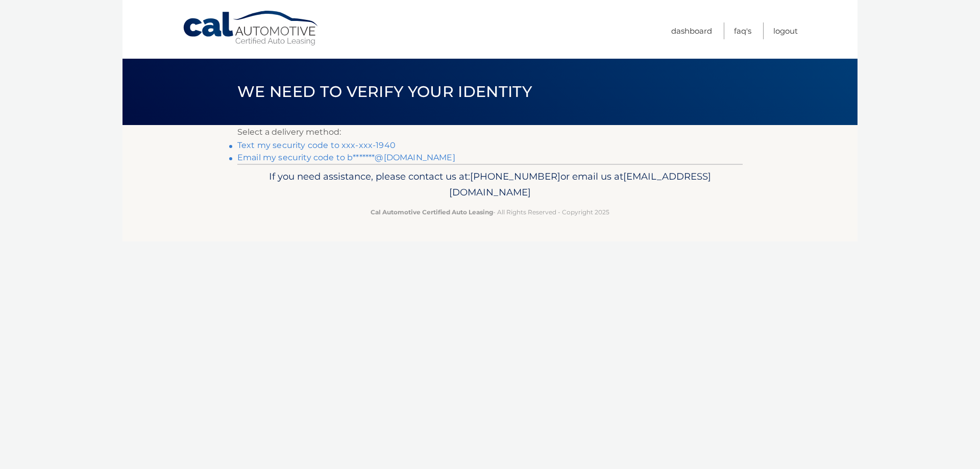 Image resolution: width=980 pixels, height=469 pixels. Describe the element at coordinates (786, 30) in the screenshot. I see `a: Logout` at that location.